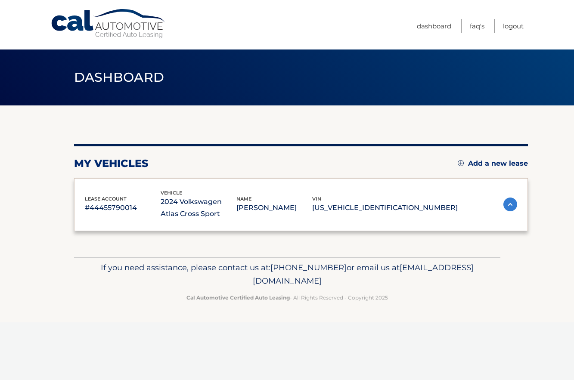  I want to click on a: Add a new lease, so click(492, 164).